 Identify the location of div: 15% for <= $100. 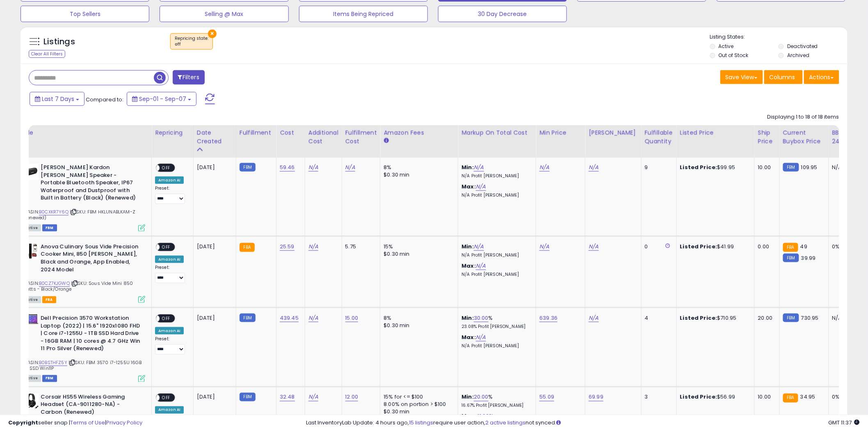
(418, 397).